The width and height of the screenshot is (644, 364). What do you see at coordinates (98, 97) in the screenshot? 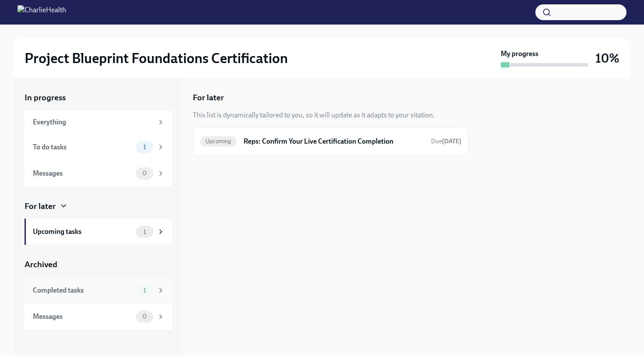
I see `div: In progress` at bounding box center [98, 97].